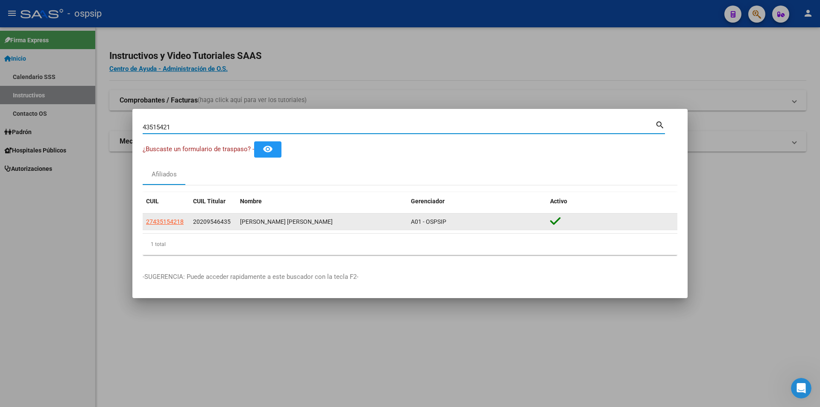 This screenshot has width=820, height=407. What do you see at coordinates (212, 222) in the screenshot?
I see `span: 20209546435` at bounding box center [212, 222].